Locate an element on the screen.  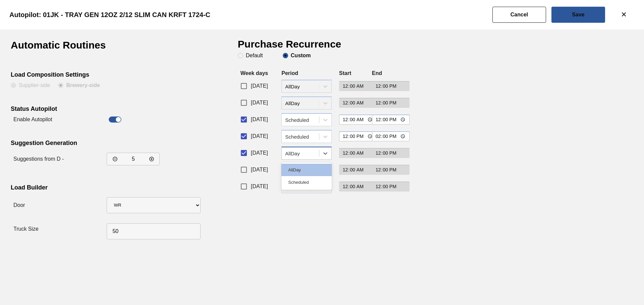
div: Load Composition Settings is located at coordinates (104, 76).